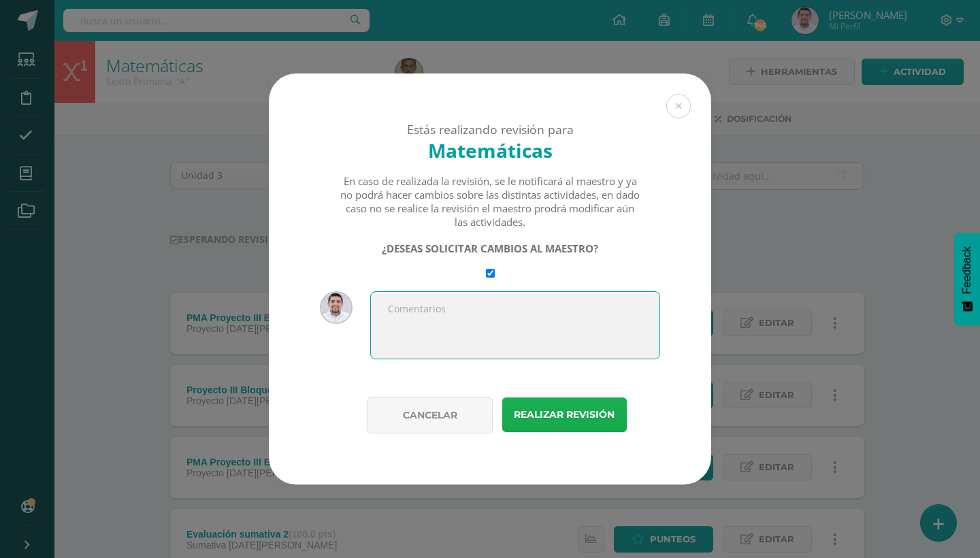 The height and width of the screenshot is (558, 980). I want to click on strong: Matemáticas, so click(490, 151).